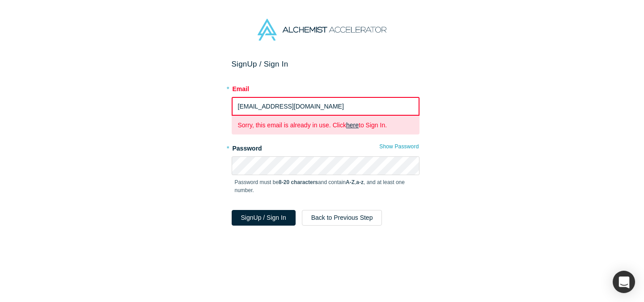  Describe the element at coordinates (359, 182) in the screenshot. I see `strong: a-z` at that location.